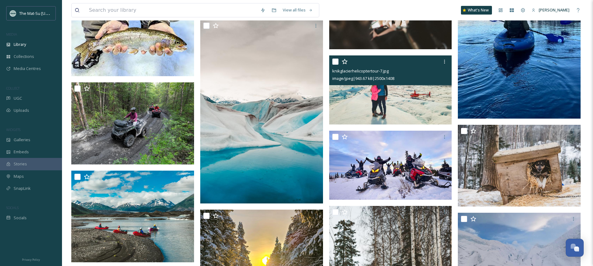  Describe the element at coordinates (20, 164) in the screenshot. I see `span: Stories` at that location.